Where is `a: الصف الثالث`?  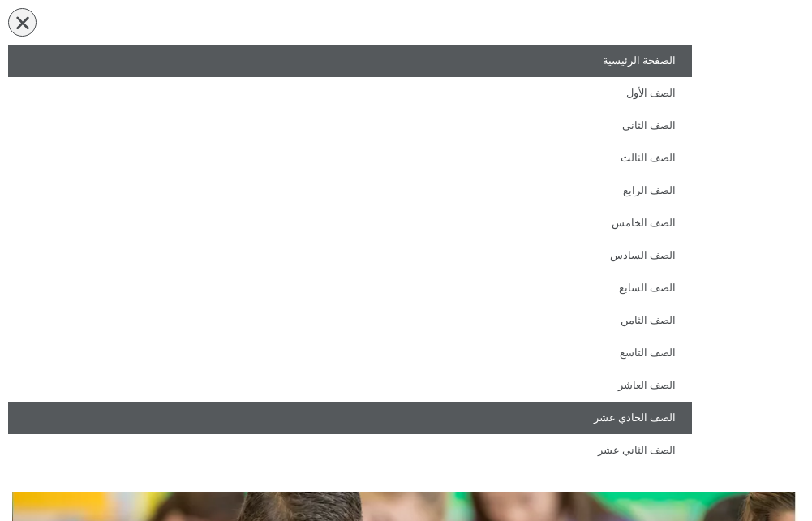
a: الصف الثالث is located at coordinates (350, 158).